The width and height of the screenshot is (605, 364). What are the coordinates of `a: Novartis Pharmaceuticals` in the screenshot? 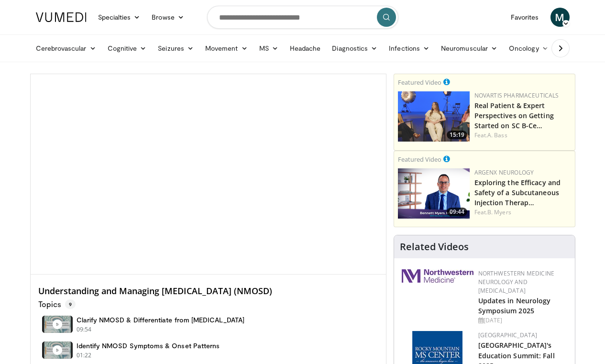 It's located at (516, 95).